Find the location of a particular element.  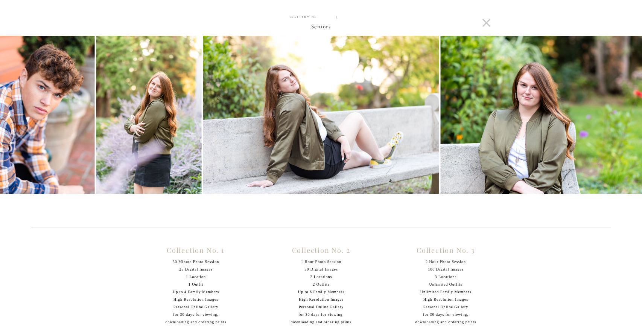

a: GALLERY No. is located at coordinates (318, 19).